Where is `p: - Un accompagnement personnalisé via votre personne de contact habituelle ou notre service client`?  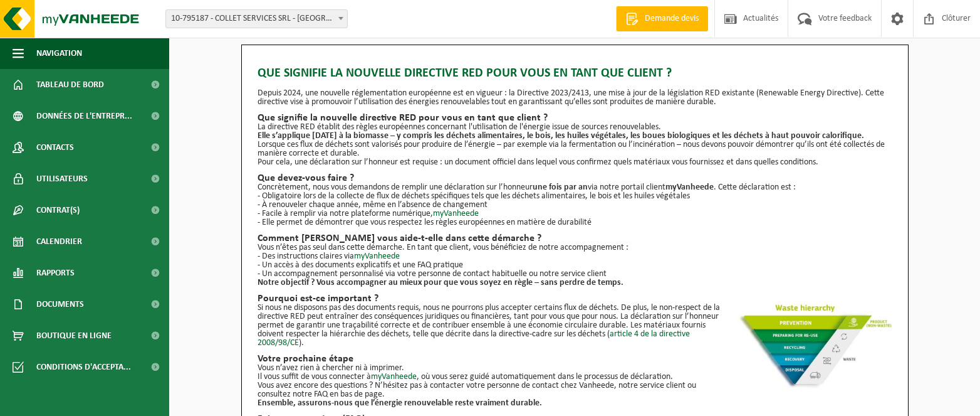 p: - Un accompagnement personnalisé via votre personne de contact habituelle ou notre service client is located at coordinates (575, 274).